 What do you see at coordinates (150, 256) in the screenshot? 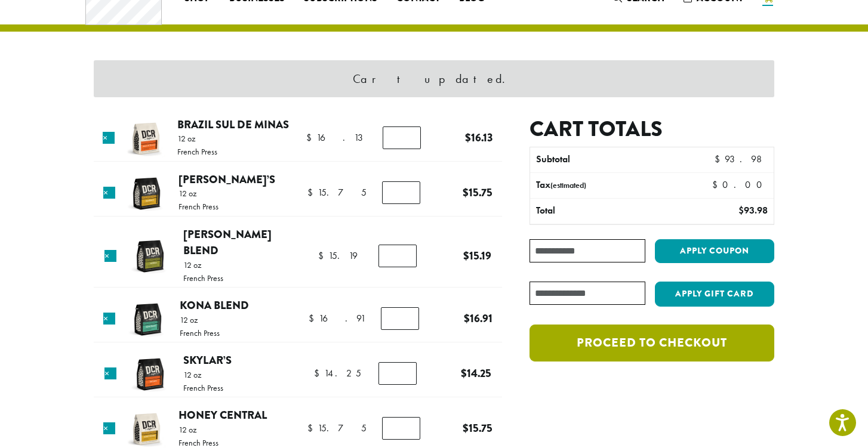
I see `img: Howie's Blend` at bounding box center [150, 256].